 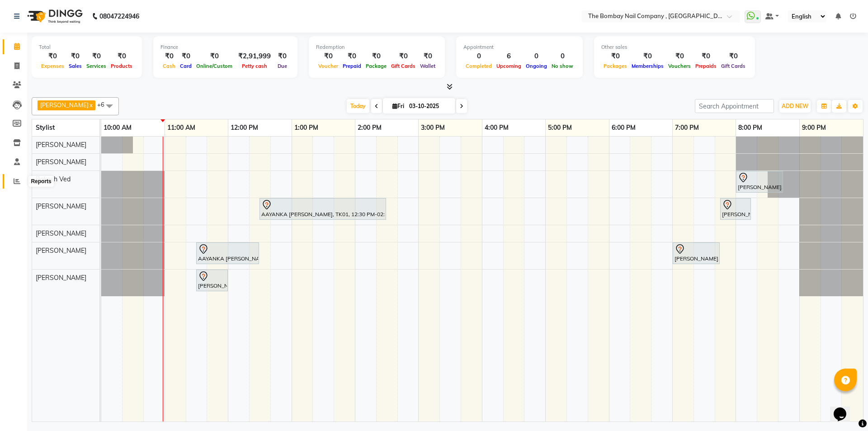 I want to click on input: 2025-10-03, so click(x=429, y=106).